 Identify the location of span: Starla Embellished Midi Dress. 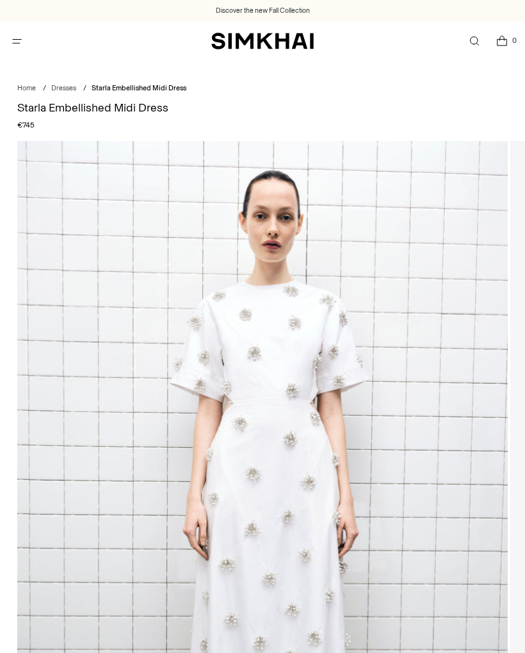
(139, 88).